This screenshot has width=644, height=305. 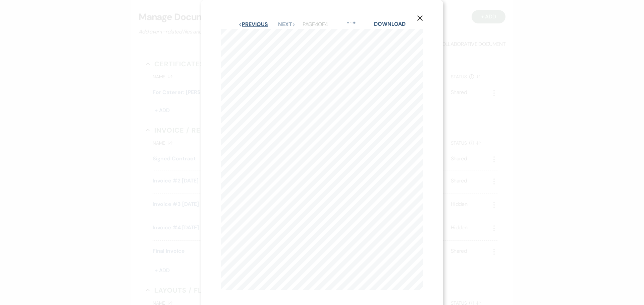 What do you see at coordinates (389, 24) in the screenshot?
I see `a: Download` at bounding box center [389, 24].